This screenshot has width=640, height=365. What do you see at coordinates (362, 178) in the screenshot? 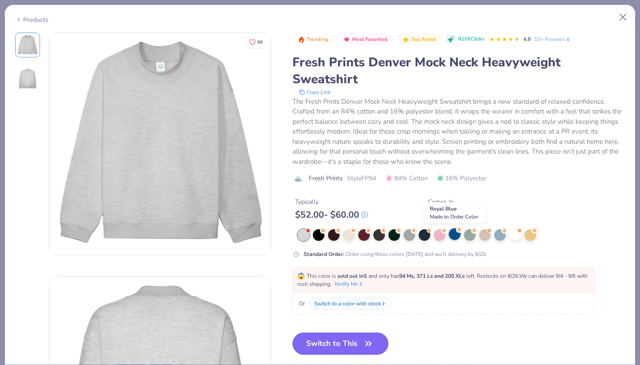
I see `span: Style FP94` at bounding box center [362, 178].